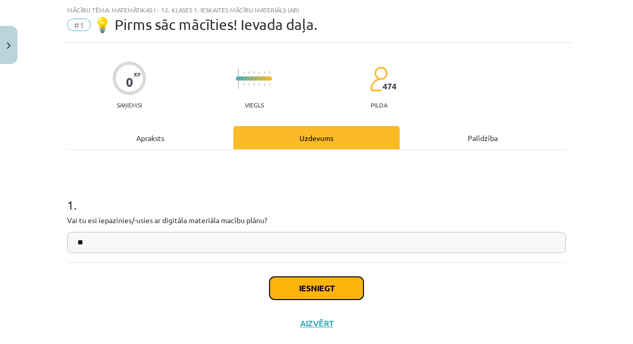  Describe the element at coordinates (317, 10) in the screenshot. I see `div: Mācību tēma: Matemātikas i - 12. klases 1. ieskaites mācību materiāls (ab)` at that location.